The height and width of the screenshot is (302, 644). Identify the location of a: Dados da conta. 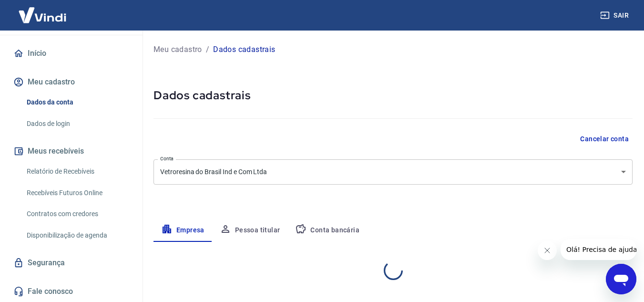
(77, 102).